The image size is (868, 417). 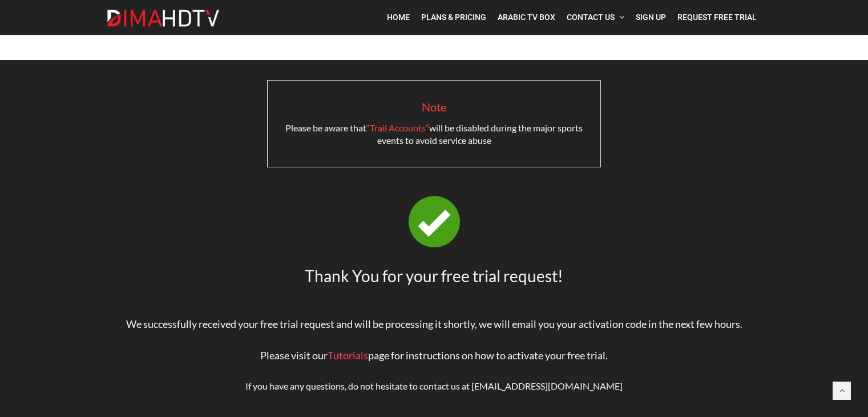 I want to click on a: Plans & Pricing, so click(x=454, y=17).